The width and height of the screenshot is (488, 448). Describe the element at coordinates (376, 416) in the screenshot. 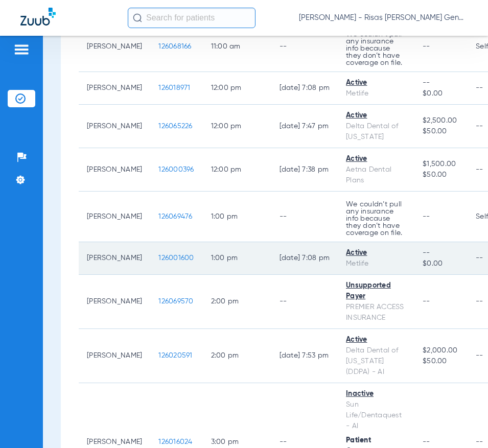

I see `div: Sun Life/Dentaquest - AI` at that location.